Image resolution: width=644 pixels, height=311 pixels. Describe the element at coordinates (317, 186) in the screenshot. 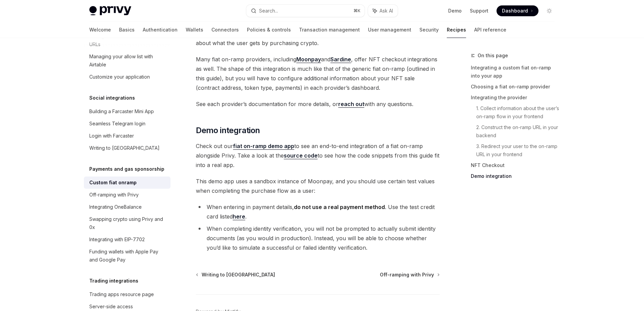

I see `span: This demo app uses a sandbox instance of Moonpay, and you should use certain test values when com...` at that location.